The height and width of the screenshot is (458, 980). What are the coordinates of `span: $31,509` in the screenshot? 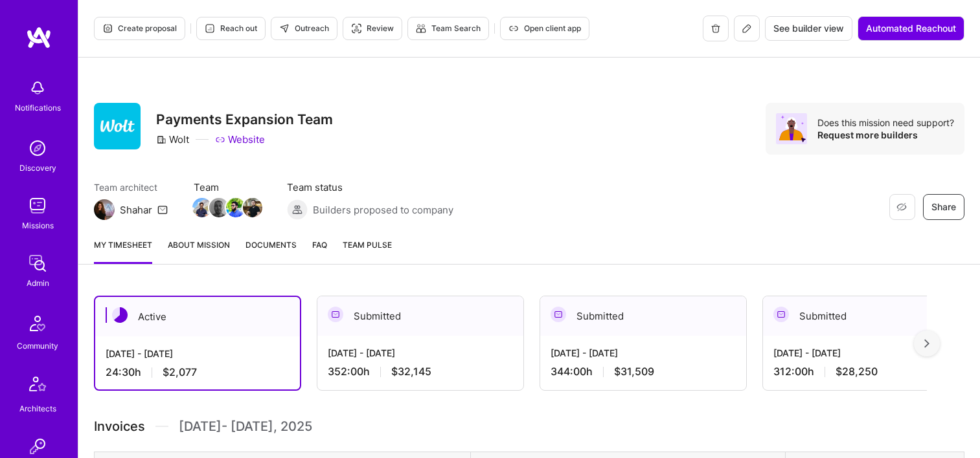 It's located at (634, 372).